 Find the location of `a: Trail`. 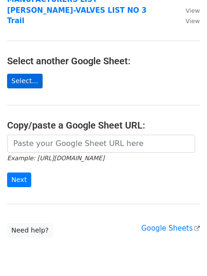

a: Trail is located at coordinates (16, 21).